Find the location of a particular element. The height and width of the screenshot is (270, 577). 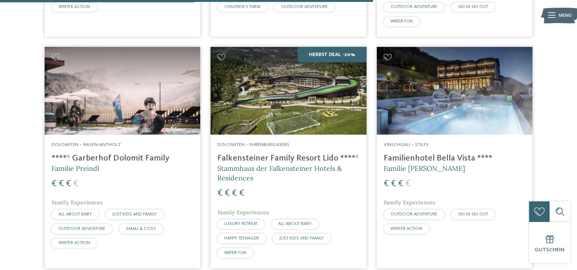

a: Gutschein is located at coordinates (549, 242).